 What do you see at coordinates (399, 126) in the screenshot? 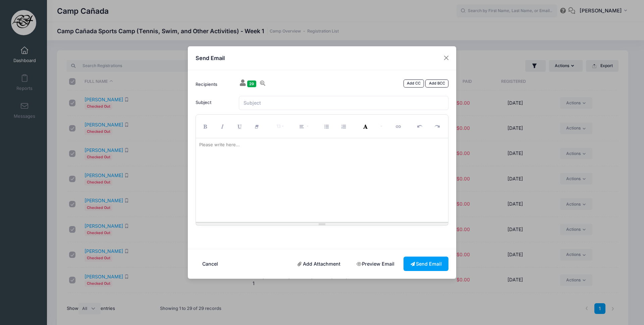
I see `button: Link (CTRL+K)` at bounding box center [399, 126].